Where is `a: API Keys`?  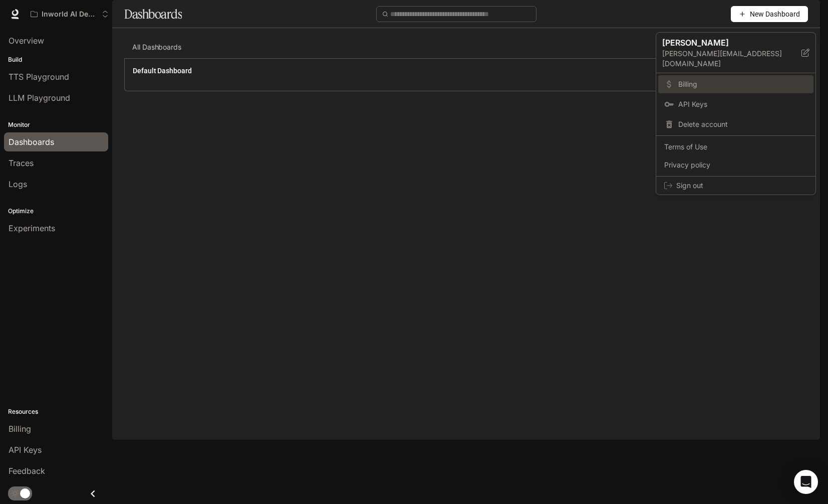
a: API Keys is located at coordinates (736, 105).